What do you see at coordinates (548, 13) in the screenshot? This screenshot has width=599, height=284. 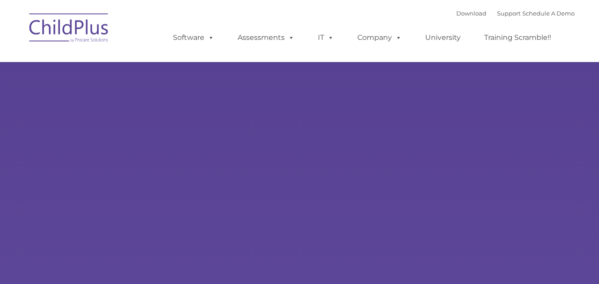 I see `a: Schedule A Demo` at bounding box center [548, 13].